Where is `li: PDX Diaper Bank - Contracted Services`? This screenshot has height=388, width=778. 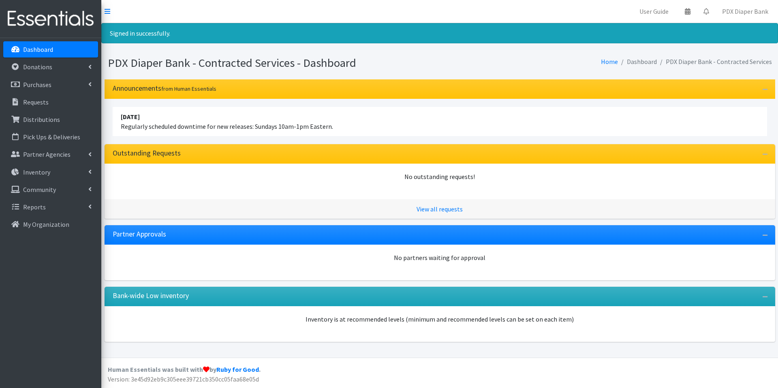 li: PDX Diaper Bank - Contracted Services is located at coordinates (714, 62).